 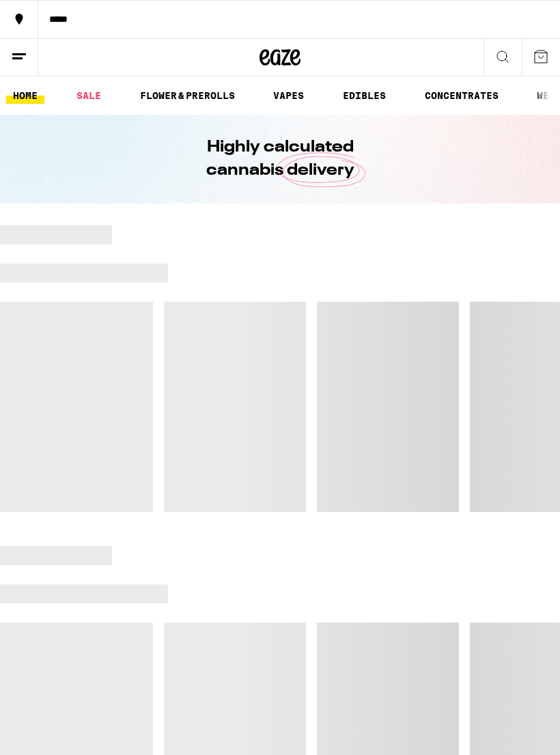 What do you see at coordinates (288, 95) in the screenshot?
I see `a: VAPES` at bounding box center [288, 95].